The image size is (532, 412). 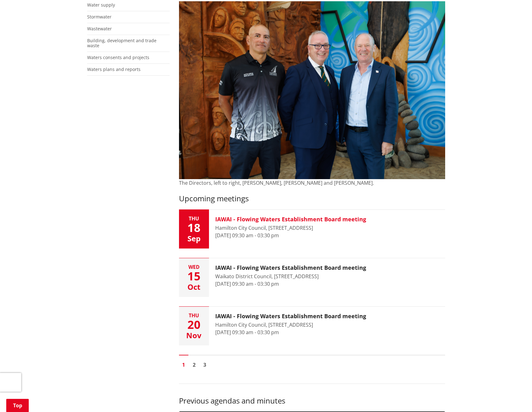 I want to click on a: Building, development and trade waste, so click(x=122, y=43).